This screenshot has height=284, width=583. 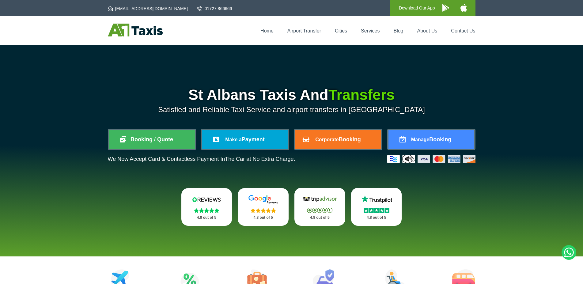 I want to click on img: Tripadvisor, so click(x=320, y=199).